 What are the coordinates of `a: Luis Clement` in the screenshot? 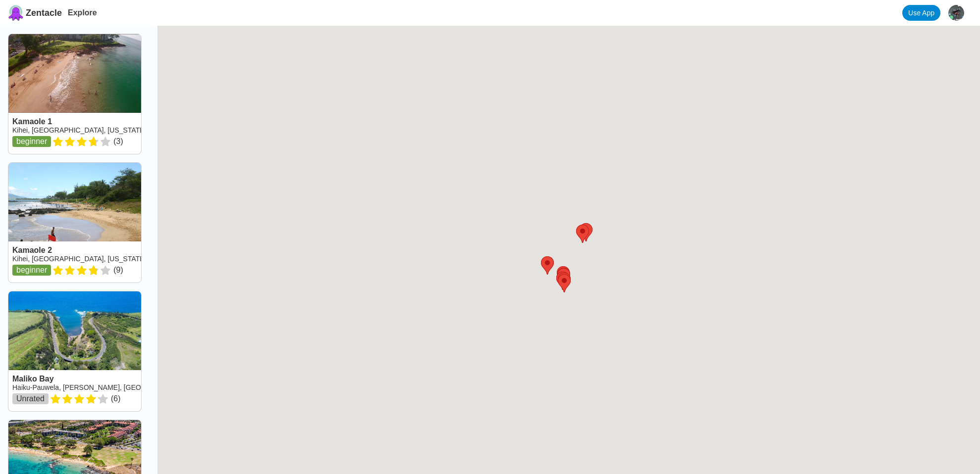 It's located at (956, 13).